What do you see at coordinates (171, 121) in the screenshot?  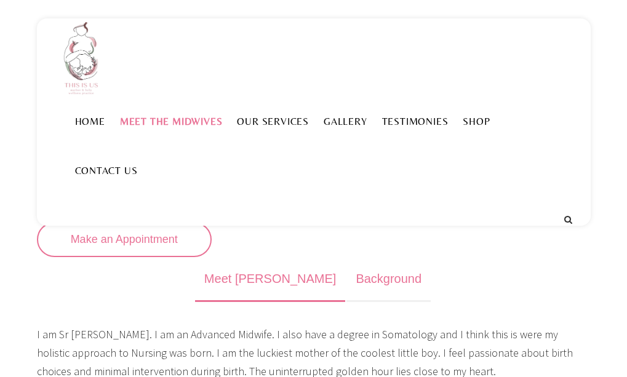 I see `a: Meet the Midwives` at bounding box center [171, 121].